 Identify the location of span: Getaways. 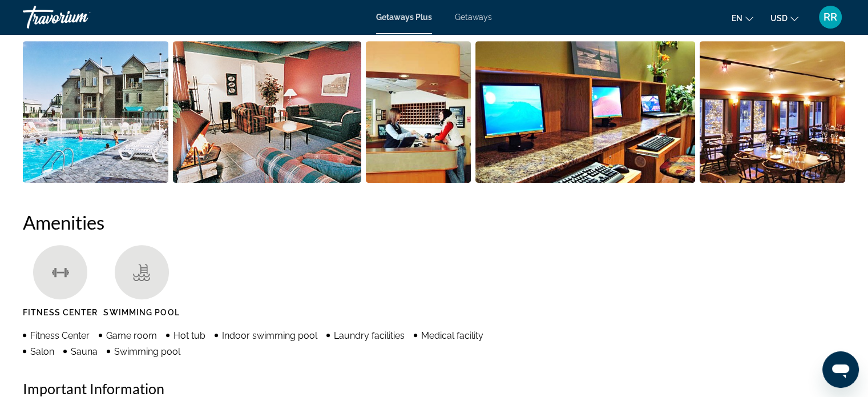
(474, 17).